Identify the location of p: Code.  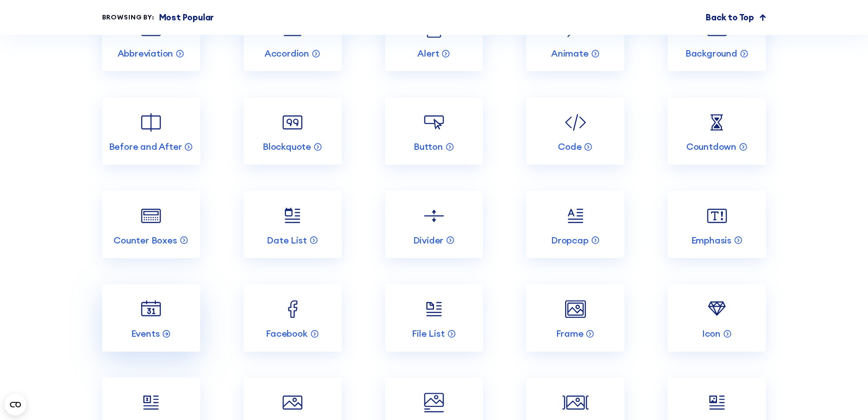
(570, 147).